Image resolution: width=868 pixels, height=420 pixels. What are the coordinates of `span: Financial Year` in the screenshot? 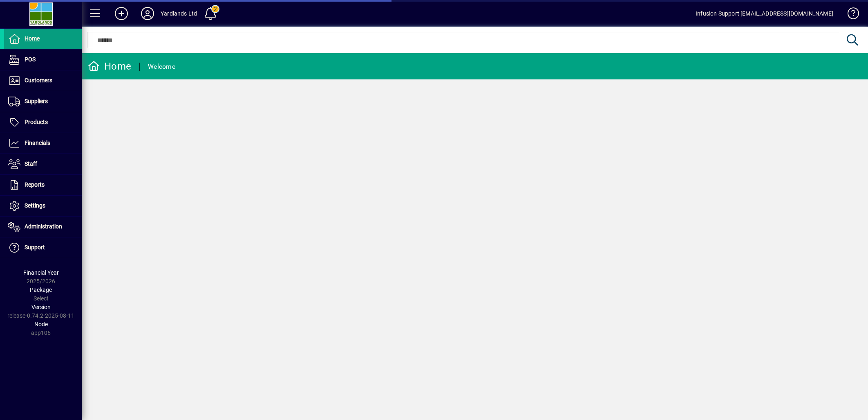 It's located at (41, 272).